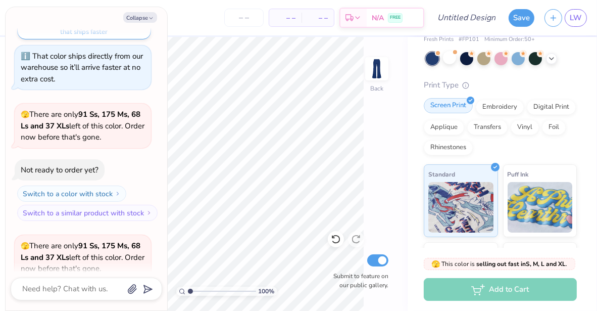 The image size is (597, 311). Describe the element at coordinates (395, 18) in the screenshot. I see `span: FREE` at that location.